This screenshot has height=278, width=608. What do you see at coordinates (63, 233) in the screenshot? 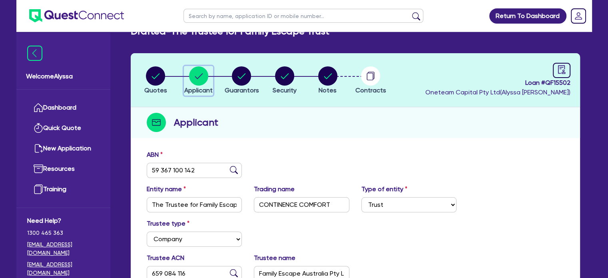
I see `span: 1300 465 363` at bounding box center [63, 233].